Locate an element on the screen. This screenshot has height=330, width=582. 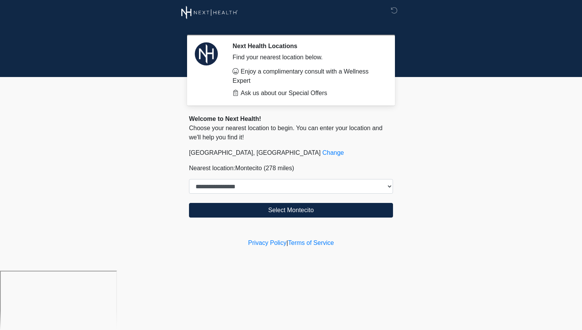
a: Privacy Policy is located at coordinates (268, 243).